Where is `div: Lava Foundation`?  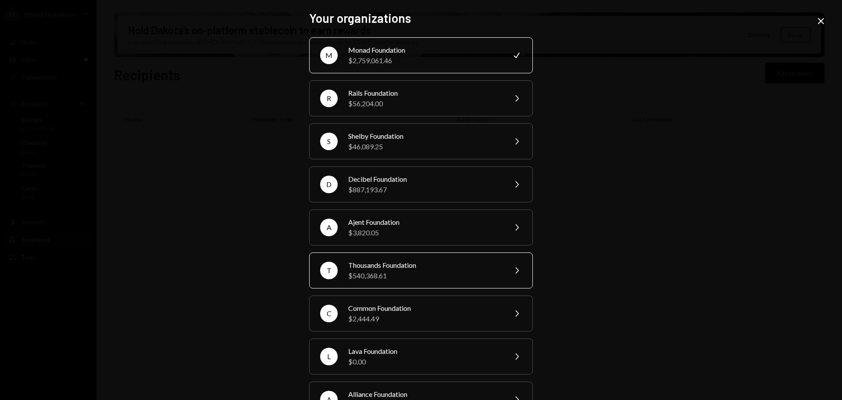 div: Lava Foundation is located at coordinates (425, 351).